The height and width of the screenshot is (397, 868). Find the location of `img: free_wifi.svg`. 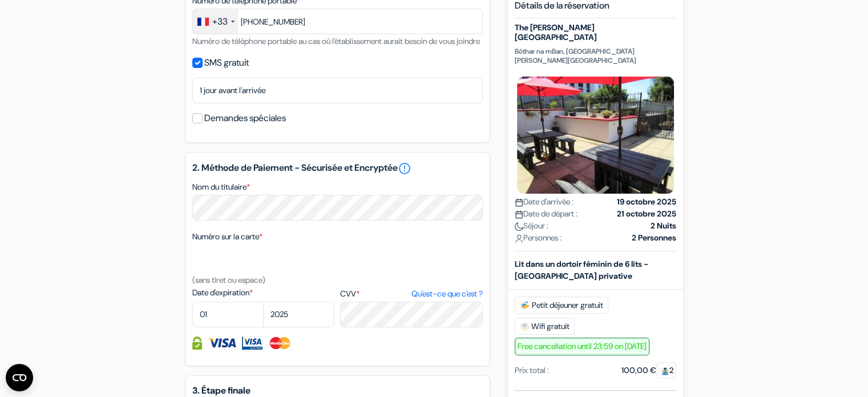

img: free_wifi.svg is located at coordinates (524, 326).